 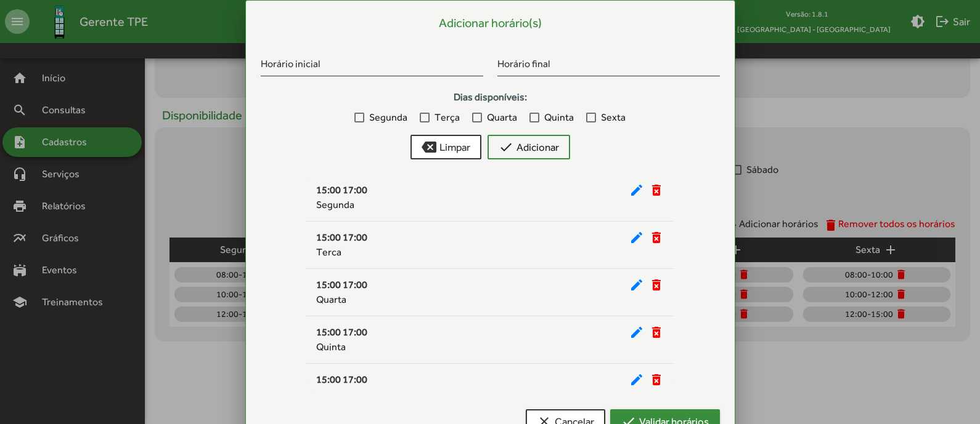 I want to click on span: Quarta, so click(x=502, y=117).